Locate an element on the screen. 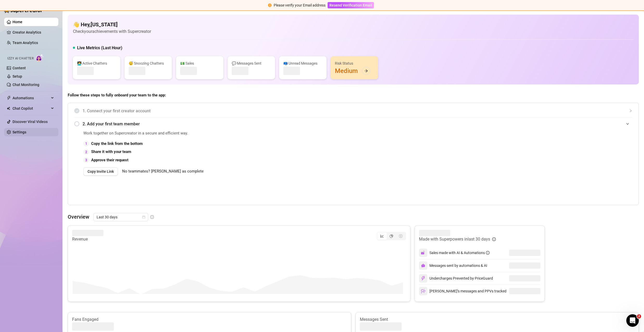 This screenshot has width=644, height=332. img: Chat Copilot is located at coordinates (8, 108).